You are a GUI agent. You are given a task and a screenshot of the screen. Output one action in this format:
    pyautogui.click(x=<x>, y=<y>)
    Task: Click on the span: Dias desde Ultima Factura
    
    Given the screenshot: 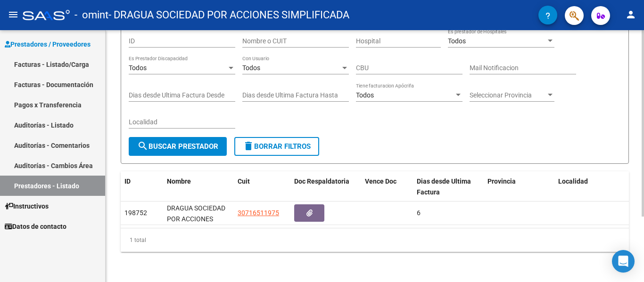 What is the action you would take?
    pyautogui.click(x=444, y=187)
    